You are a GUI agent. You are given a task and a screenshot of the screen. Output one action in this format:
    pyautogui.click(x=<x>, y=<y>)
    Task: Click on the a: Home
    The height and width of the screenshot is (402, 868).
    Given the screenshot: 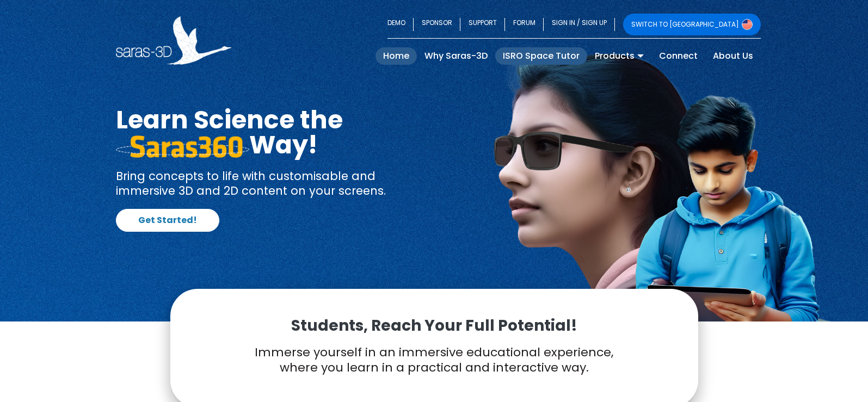 What is the action you would take?
    pyautogui.click(x=396, y=56)
    